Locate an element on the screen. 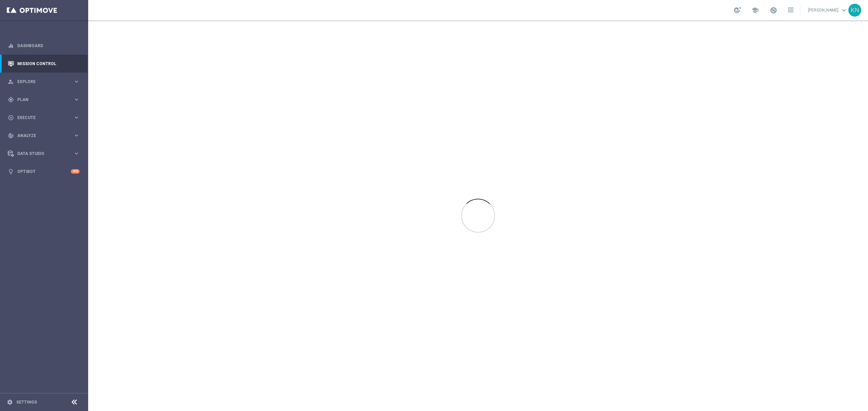  i: person_search is located at coordinates (11, 82).